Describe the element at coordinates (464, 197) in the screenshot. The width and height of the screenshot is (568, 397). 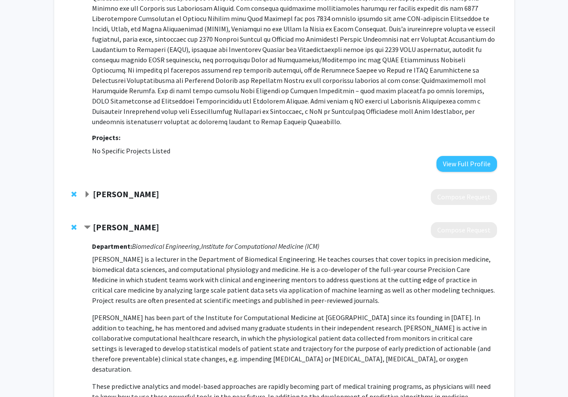
I see `button: Compose Request to Michael Oberst` at that location.